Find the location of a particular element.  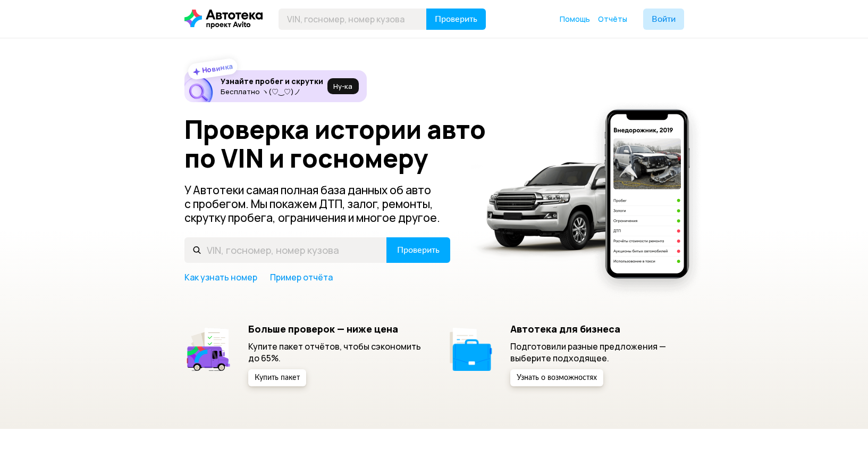

span: Отчёты is located at coordinates (613, 19).